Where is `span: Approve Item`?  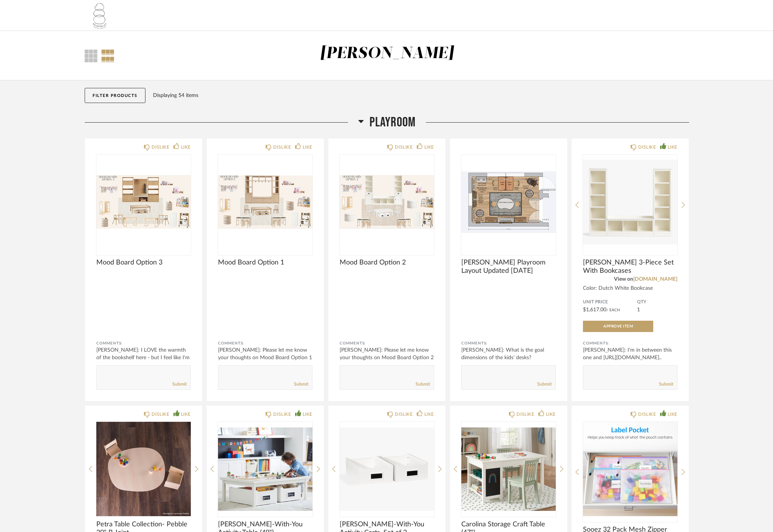
span: Approve Item is located at coordinates (618, 327).